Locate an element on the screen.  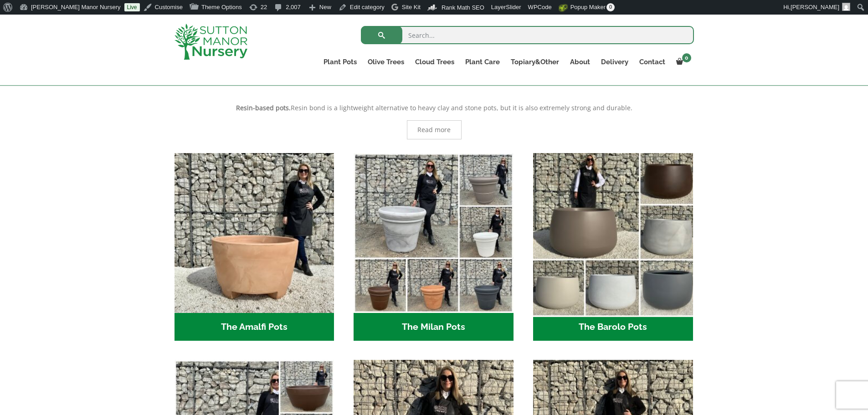
a: Contact is located at coordinates (652, 62).